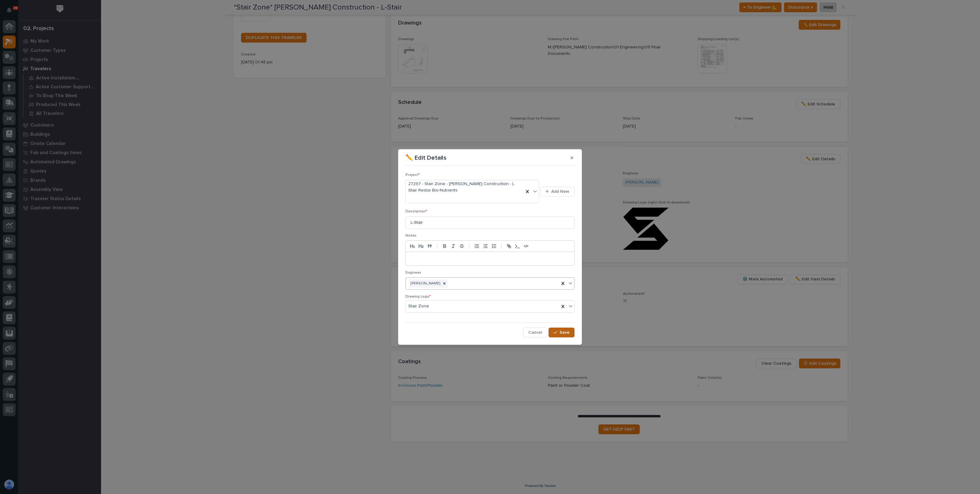 The width and height of the screenshot is (980, 494). I want to click on span: Save, so click(565, 332).